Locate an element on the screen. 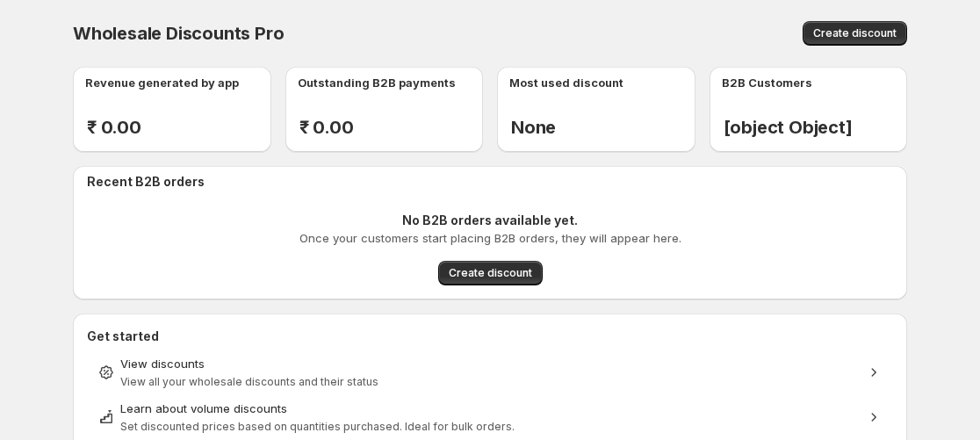 This screenshot has height=440, width=980. h2: Get started is located at coordinates (490, 337).